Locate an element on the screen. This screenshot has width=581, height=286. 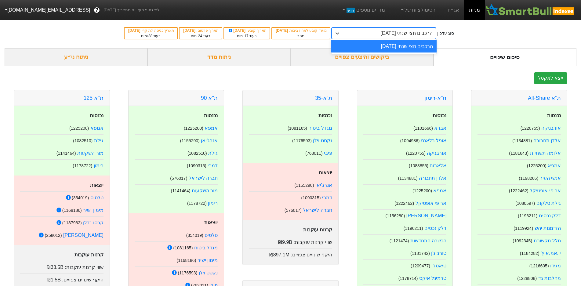
small: ( 1141464 ) is located at coordinates (66, 153).